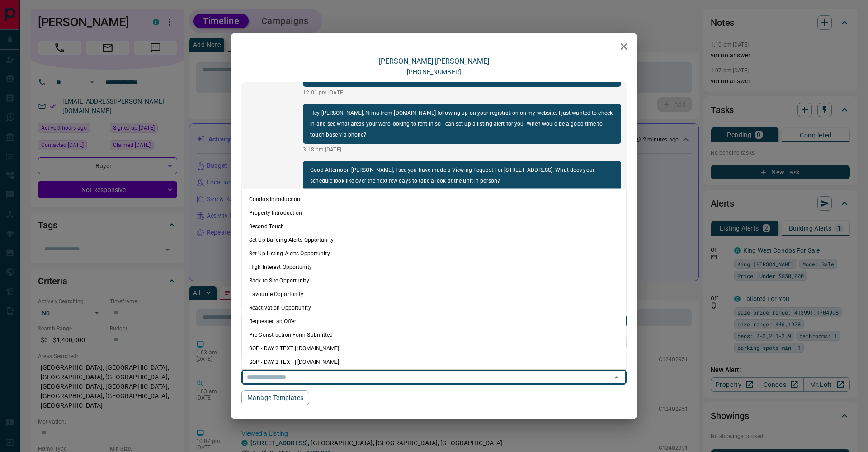 This screenshot has width=868, height=452. What do you see at coordinates (434, 213) in the screenshot?
I see `li: Property Introduction` at bounding box center [434, 213].